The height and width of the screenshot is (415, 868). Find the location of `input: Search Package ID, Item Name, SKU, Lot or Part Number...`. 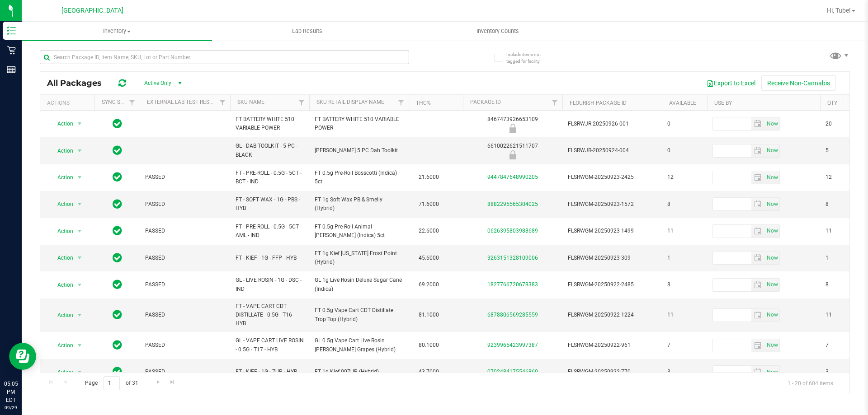

input: Search Package ID, Item Name, SKU, Lot or Part Number... is located at coordinates (224, 57).